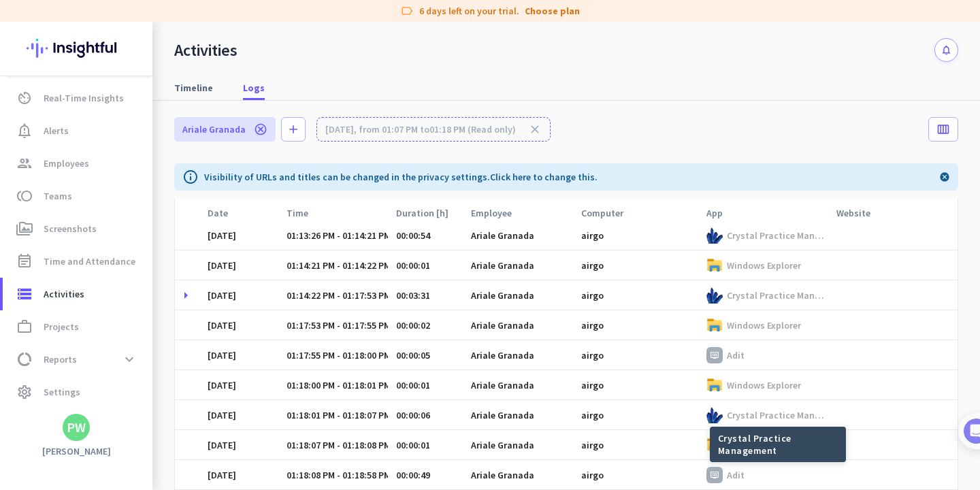 The height and width of the screenshot is (490, 980). I want to click on i: notification_important, so click(24, 131).